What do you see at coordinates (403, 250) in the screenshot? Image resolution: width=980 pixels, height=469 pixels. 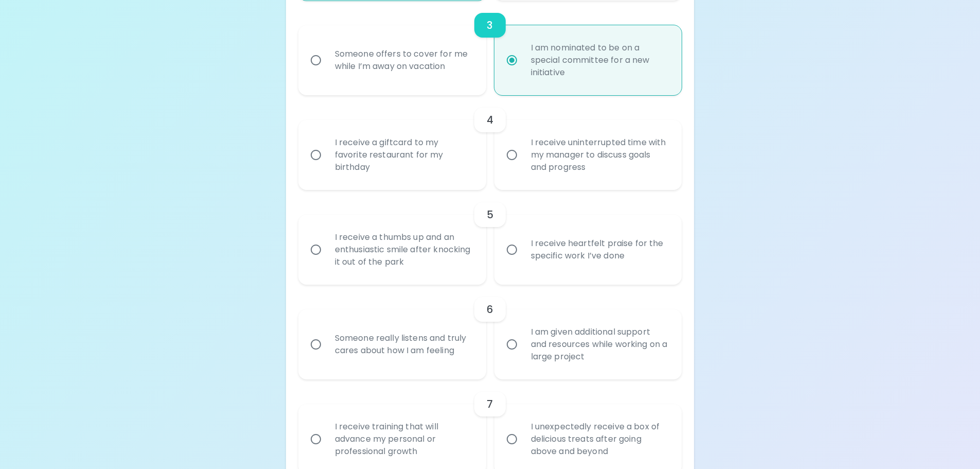 I see `div: I receive a thumbs up and an enthusiastic smile after knocking it out of the park` at bounding box center [403, 250].